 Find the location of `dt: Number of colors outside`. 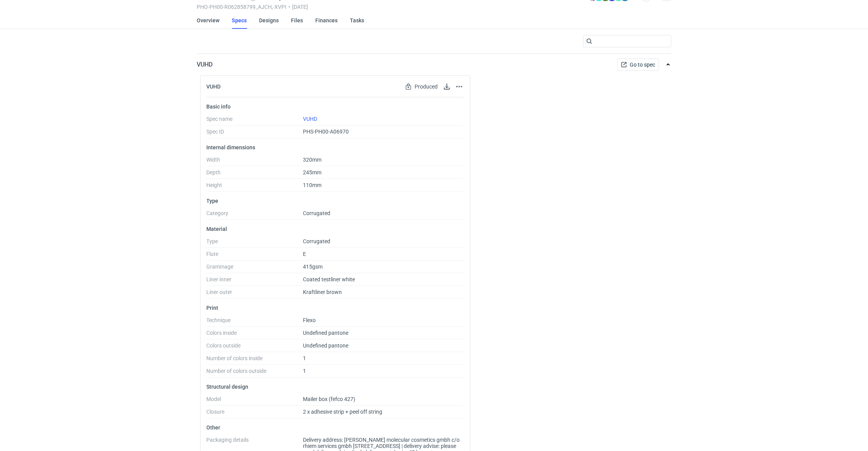

dt: Number of colors outside is located at coordinates (255, 372).